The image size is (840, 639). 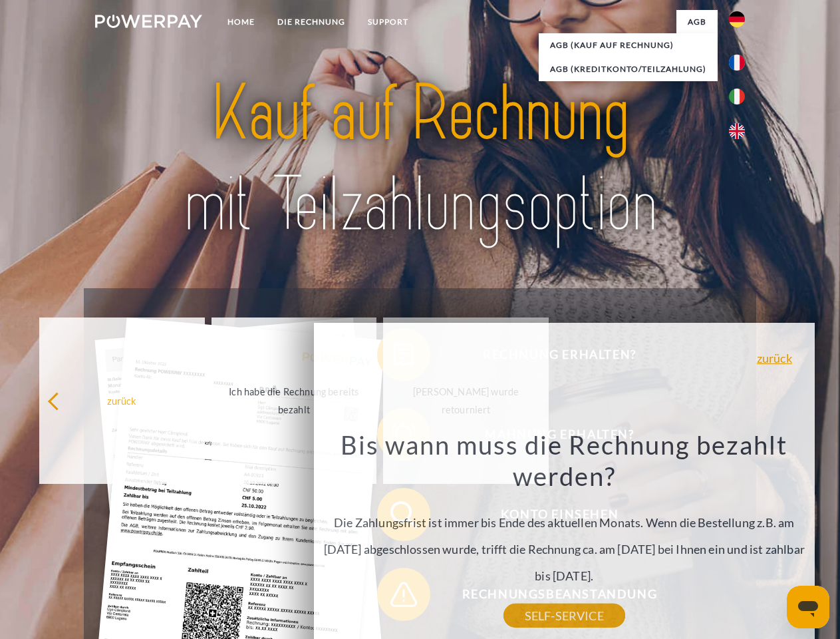 I want to click on a: AGB (Kreditkonto/Teilzahlung), so click(x=628, y=70).